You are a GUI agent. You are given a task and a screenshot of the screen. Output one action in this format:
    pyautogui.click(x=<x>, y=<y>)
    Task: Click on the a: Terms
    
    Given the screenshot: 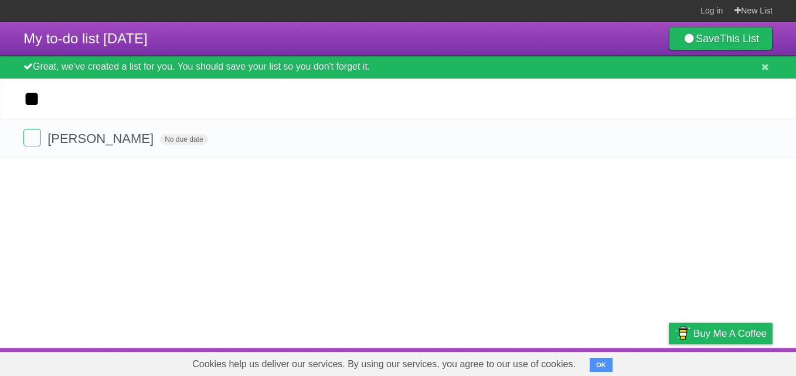 What is the action you would take?
    pyautogui.click(x=627, y=362)
    